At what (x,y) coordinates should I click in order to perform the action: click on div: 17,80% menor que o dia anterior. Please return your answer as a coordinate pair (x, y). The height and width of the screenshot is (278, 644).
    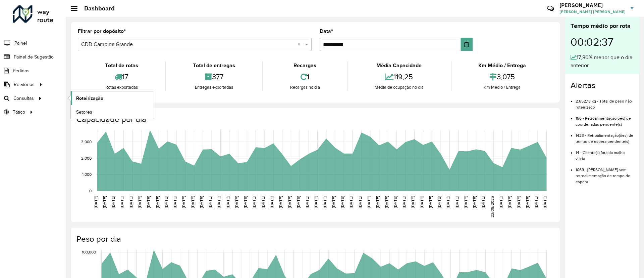
    Looking at the image, I should click on (602, 62).